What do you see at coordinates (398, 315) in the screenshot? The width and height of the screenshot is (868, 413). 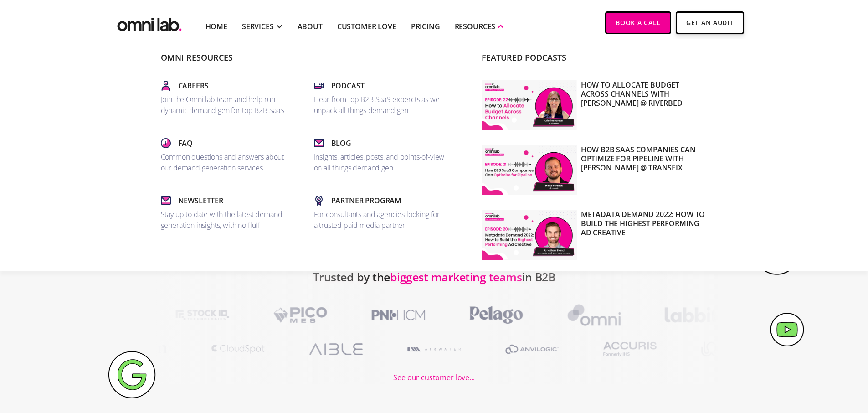 I see `img: PNI` at bounding box center [398, 315].